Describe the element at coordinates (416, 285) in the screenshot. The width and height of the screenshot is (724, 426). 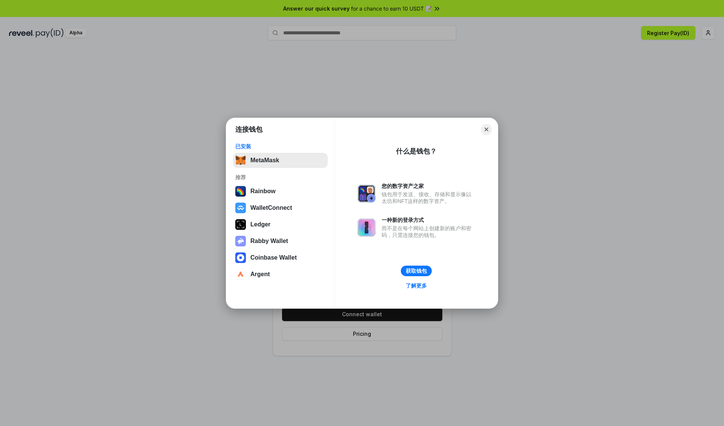
I see `a: 了解更多` at that location.